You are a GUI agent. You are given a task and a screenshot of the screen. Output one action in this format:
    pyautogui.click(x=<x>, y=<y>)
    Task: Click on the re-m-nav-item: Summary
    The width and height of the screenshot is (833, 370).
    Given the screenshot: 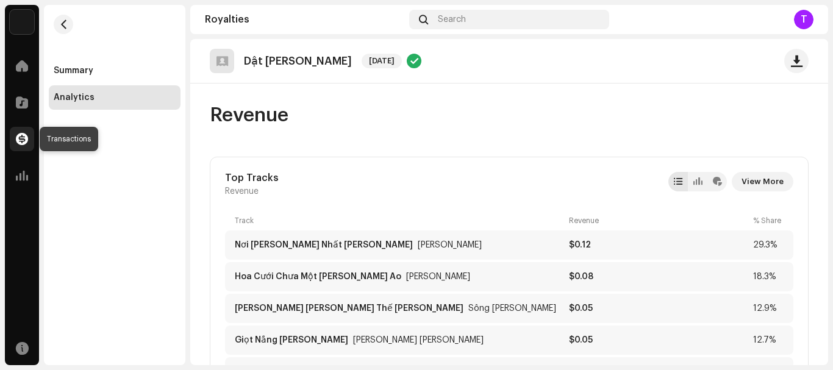 What is the action you would take?
    pyautogui.click(x=115, y=71)
    